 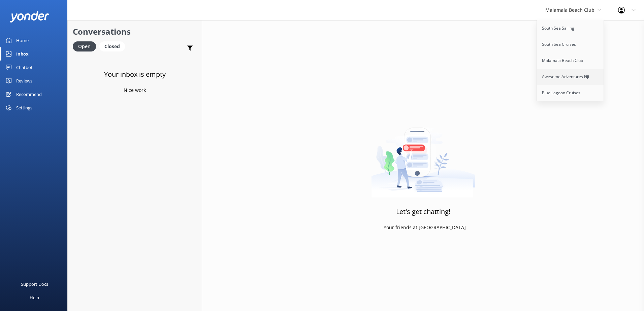 What do you see at coordinates (114, 46) in the screenshot?
I see `a: Closed` at bounding box center [114, 46].